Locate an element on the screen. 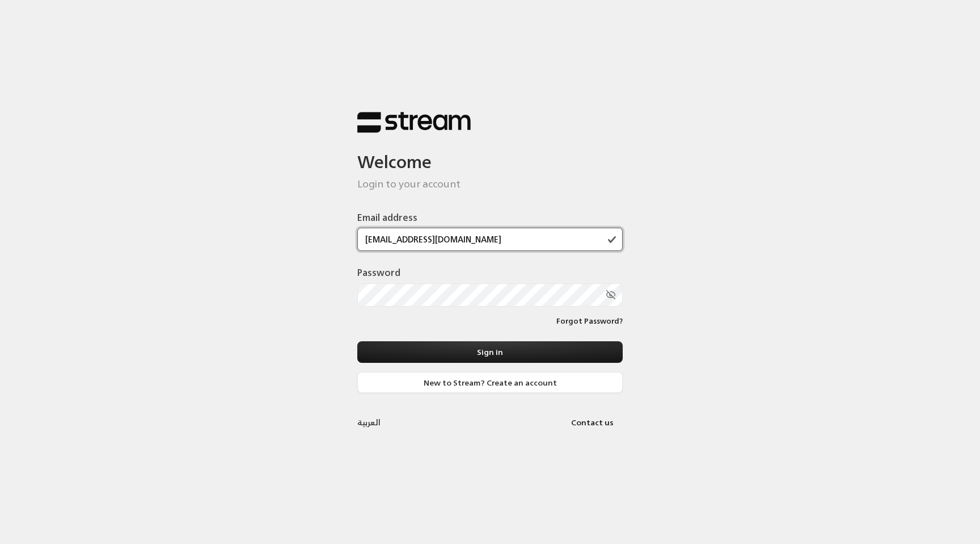  label: Password is located at coordinates (379, 273).